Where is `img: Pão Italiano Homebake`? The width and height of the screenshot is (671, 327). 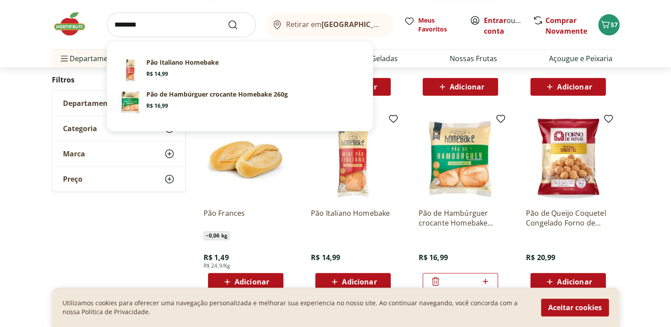
img: Pão Italiano Homebake is located at coordinates (353, 159).